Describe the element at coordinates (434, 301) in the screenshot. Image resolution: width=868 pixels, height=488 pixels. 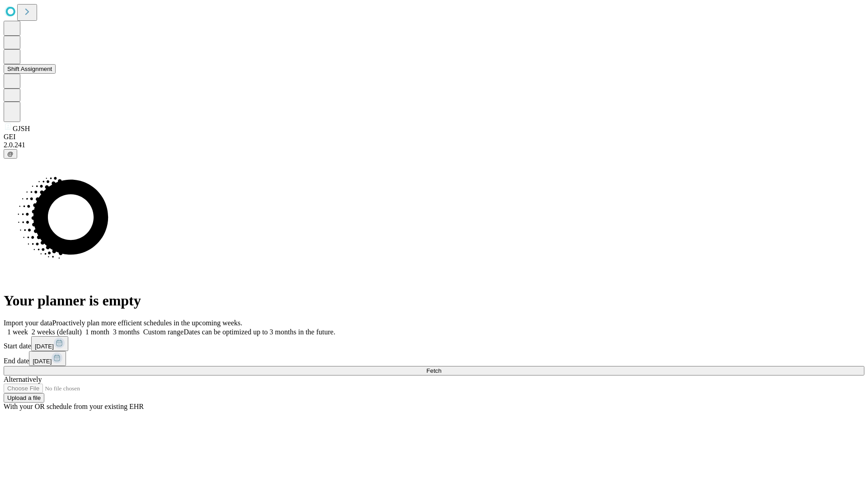
I see `h1: Your planner is empty` at that location.